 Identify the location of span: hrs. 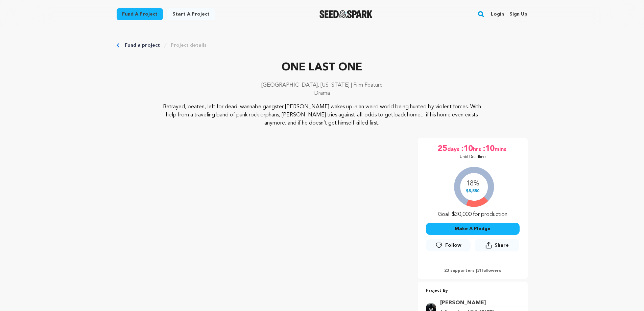
(477, 149).